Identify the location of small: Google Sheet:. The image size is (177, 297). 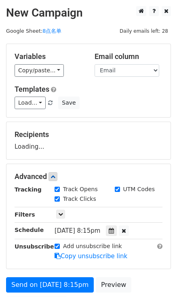
(34, 31).